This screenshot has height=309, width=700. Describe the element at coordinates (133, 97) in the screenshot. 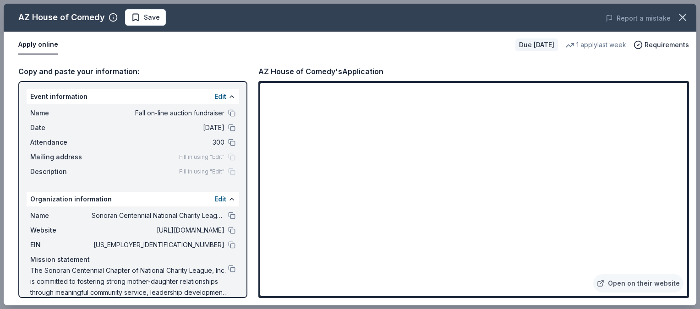

I see `div: Event information` at that location.